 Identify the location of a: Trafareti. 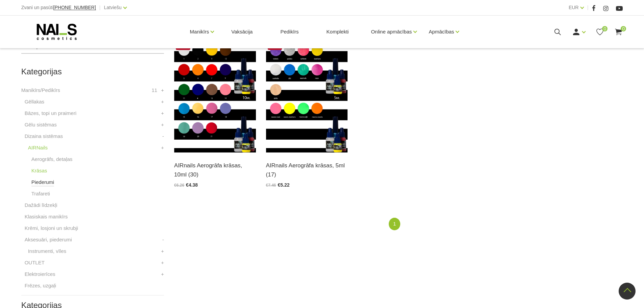
(40, 194).